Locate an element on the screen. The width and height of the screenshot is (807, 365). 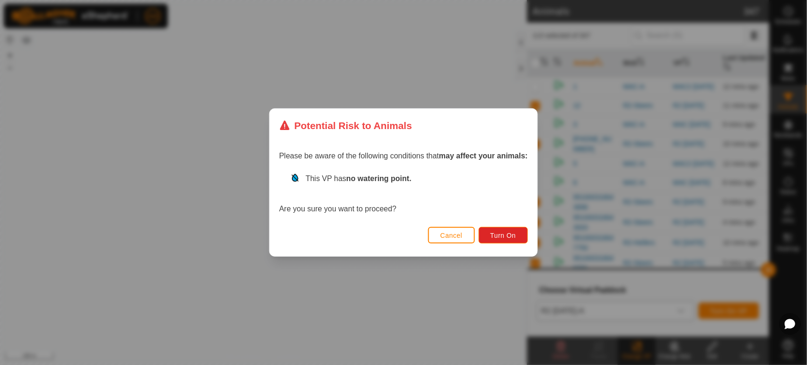
div: Potential Risk to Animals is located at coordinates (345, 125).